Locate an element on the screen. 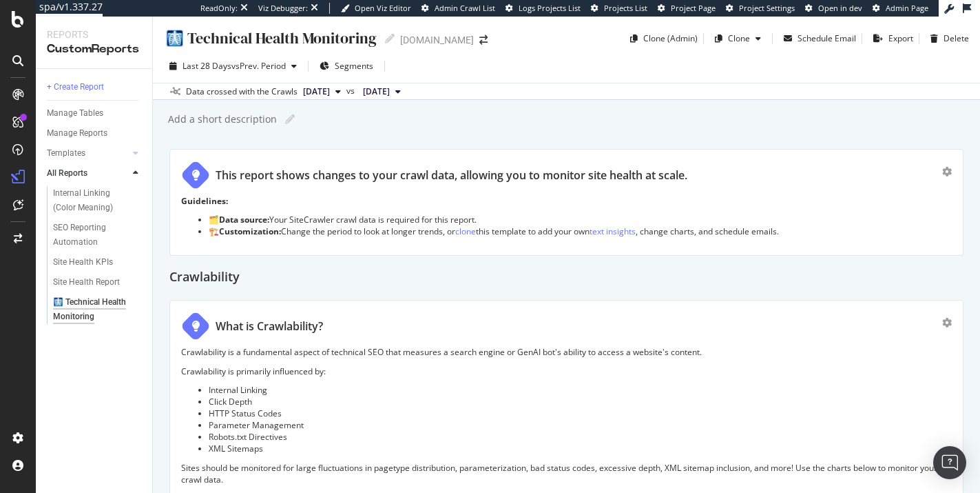 The height and width of the screenshot is (493, 980). div: ReadOnly: is located at coordinates (219, 8).